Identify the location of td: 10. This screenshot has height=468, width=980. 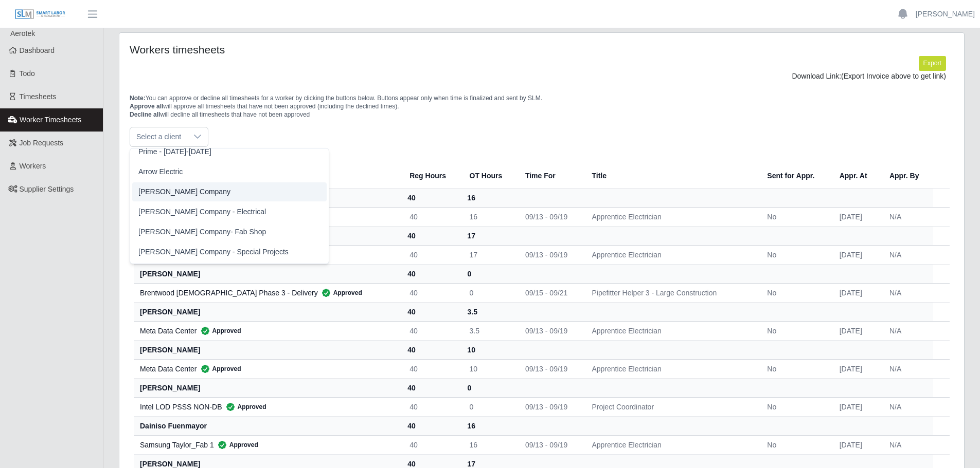
(489, 369).